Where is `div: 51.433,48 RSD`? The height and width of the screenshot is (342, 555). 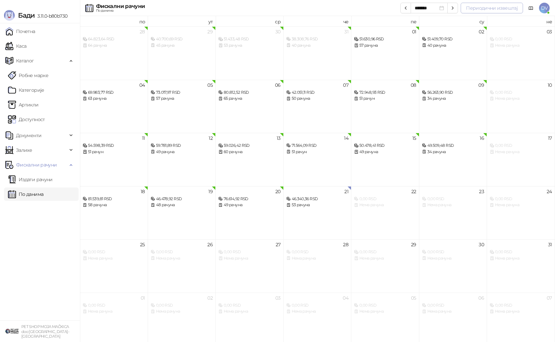 div: 51.433,48 RSD is located at coordinates (250, 39).